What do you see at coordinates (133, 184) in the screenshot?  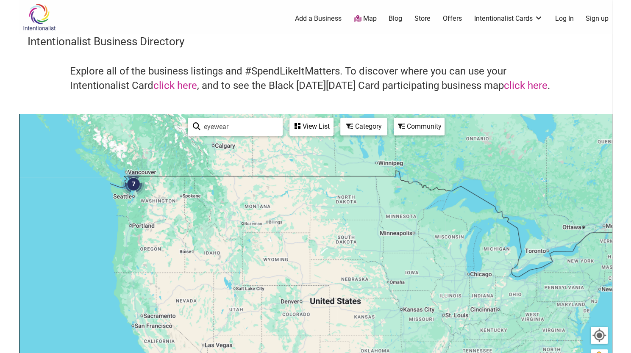 I see `div: 7` at bounding box center [133, 184].